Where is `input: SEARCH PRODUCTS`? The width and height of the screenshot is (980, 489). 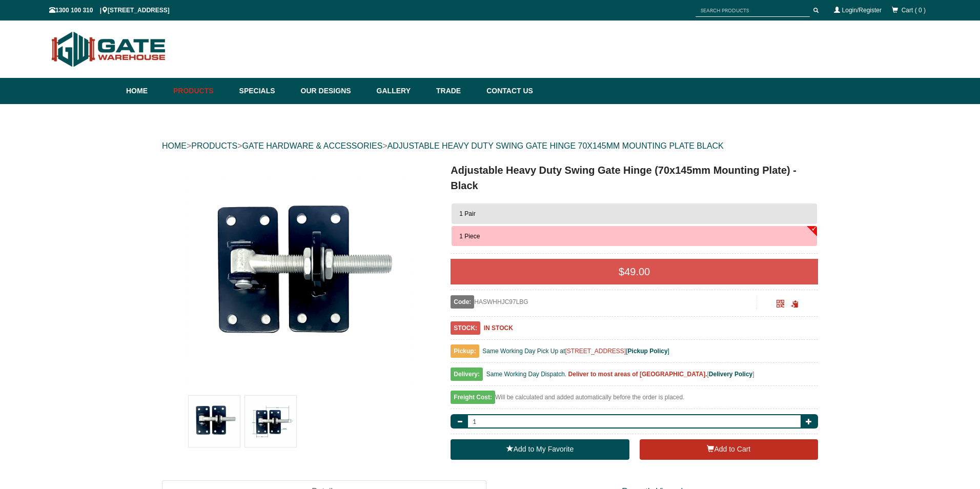
input: SEARCH PRODUCTS is located at coordinates (752, 10).